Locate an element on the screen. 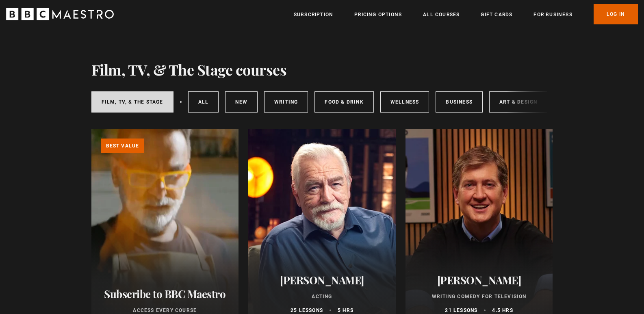  a: New is located at coordinates (242, 102).